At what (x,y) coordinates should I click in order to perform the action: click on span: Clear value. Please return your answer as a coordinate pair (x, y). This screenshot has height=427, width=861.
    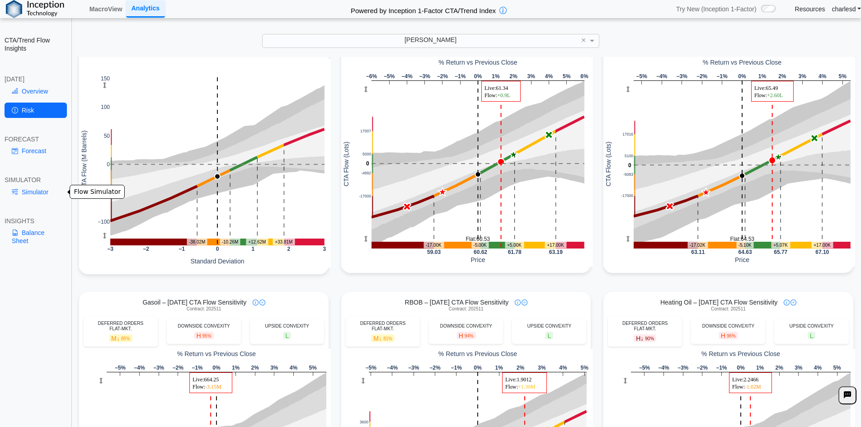
    Looking at the image, I should click on (583, 41).